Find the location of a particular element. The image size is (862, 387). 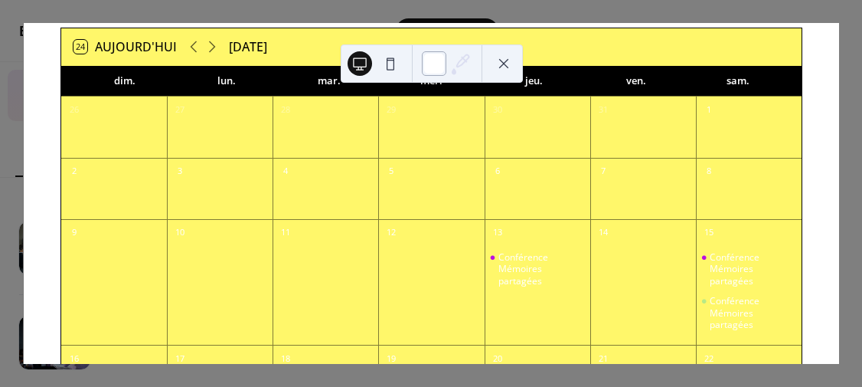

div: 17 is located at coordinates (180, 358).